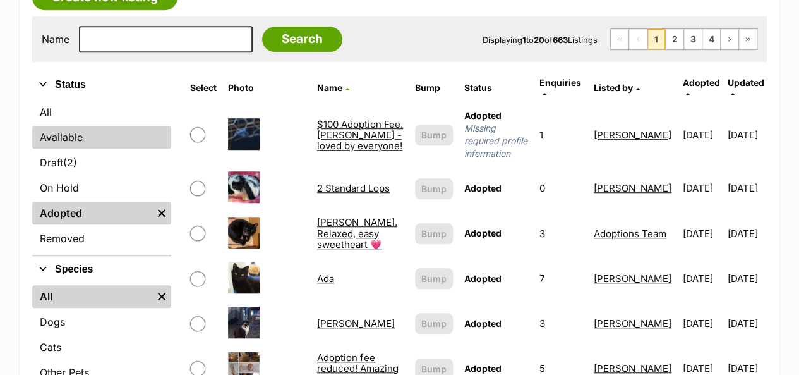  Describe the element at coordinates (56, 39) in the screenshot. I see `label: Name` at that location.